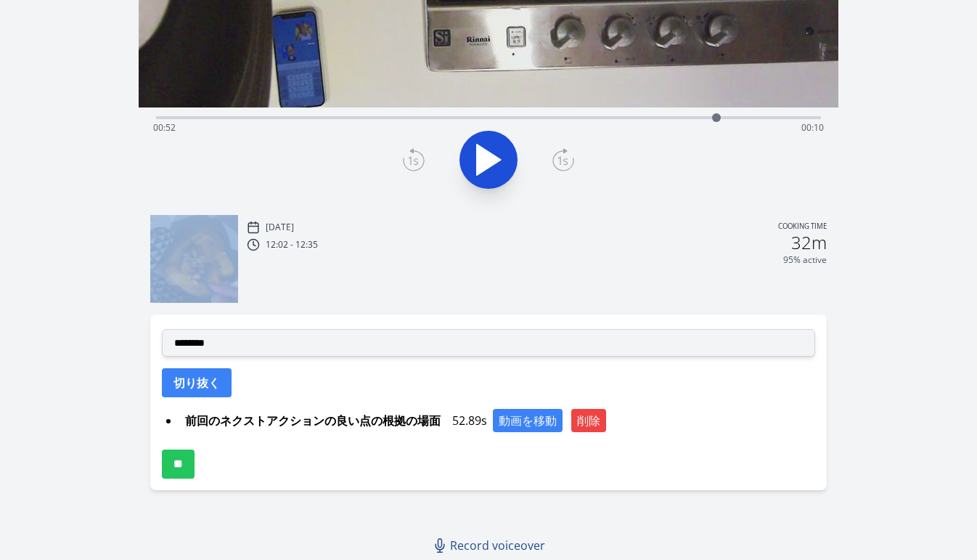  What do you see at coordinates (588, 420) in the screenshot?
I see `button: 削除` at bounding box center [588, 420].